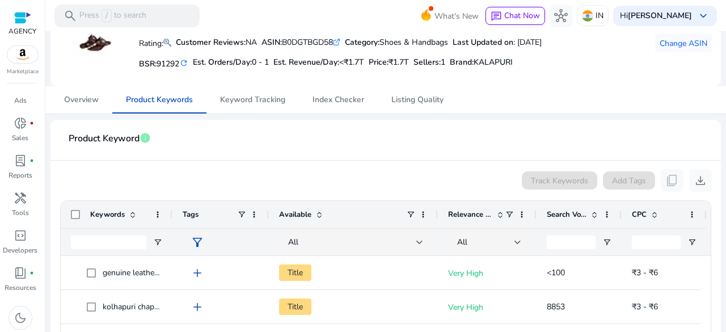 The height and width of the screenshot is (332, 726). I want to click on b: Customer Reviews:, so click(210, 42).